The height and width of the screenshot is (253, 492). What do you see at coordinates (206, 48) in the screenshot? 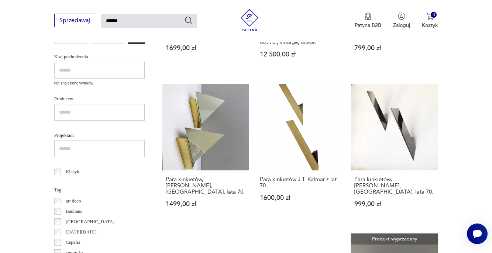
I see `p: 1699,00 zł` at bounding box center [206, 48].